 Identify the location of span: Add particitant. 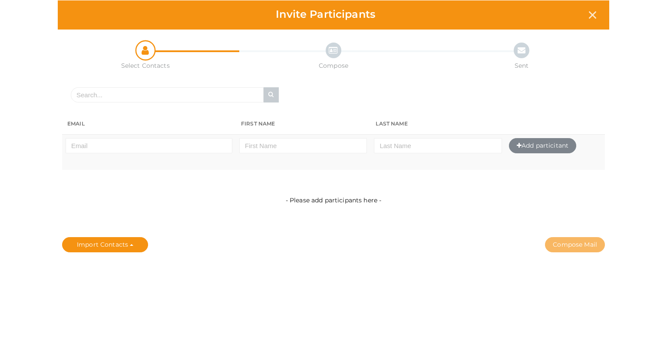
(545, 146).